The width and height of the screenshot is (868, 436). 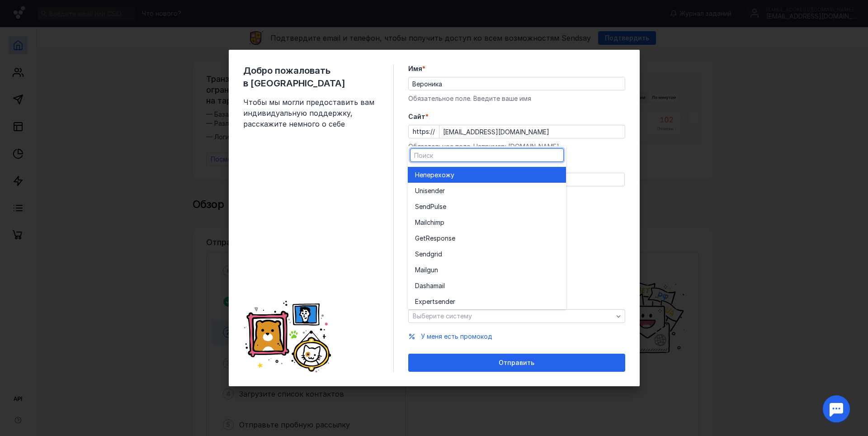 I want to click on button: Dashamail, so click(x=487, y=285).